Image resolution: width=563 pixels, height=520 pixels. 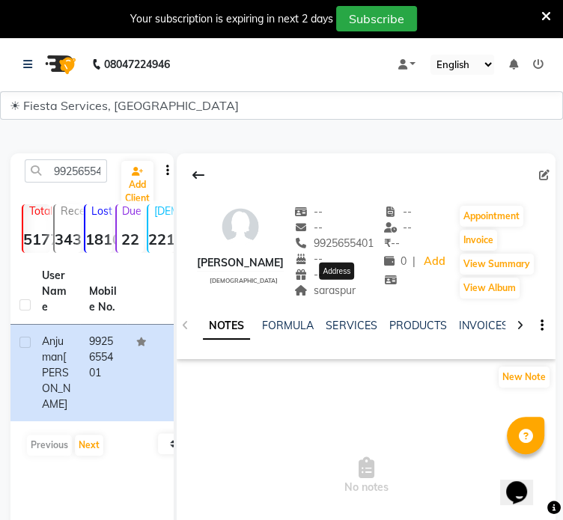 I want to click on button: New Note, so click(x=524, y=377).